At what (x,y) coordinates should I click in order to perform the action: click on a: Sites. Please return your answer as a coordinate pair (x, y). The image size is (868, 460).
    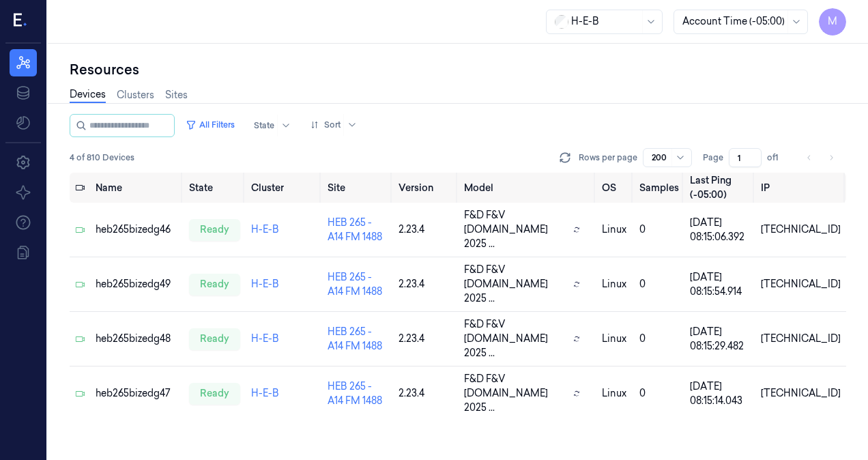
    Looking at the image, I should click on (176, 95).